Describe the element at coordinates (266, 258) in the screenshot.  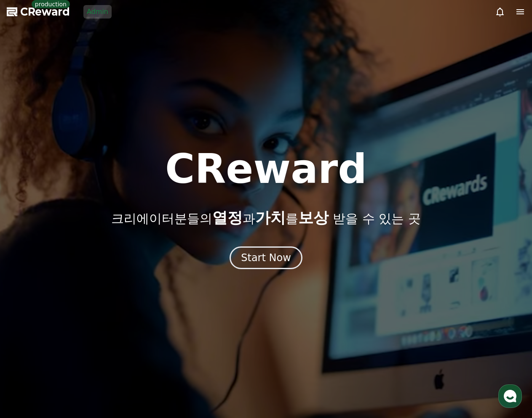
I see `button: Start Now` at that location.